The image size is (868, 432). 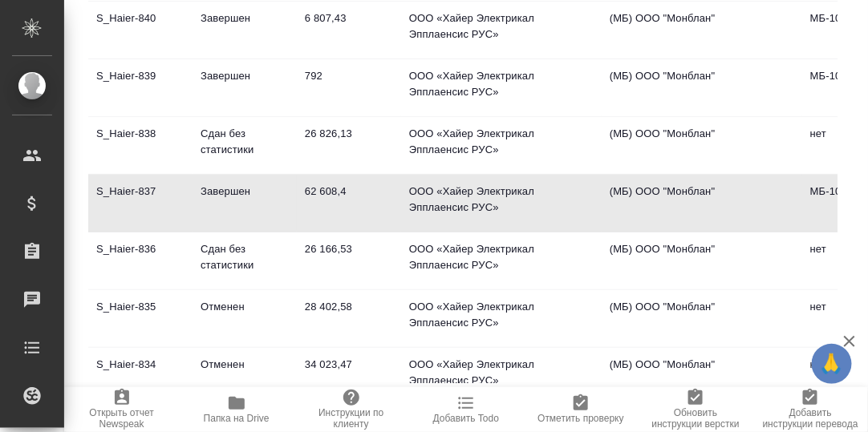 What do you see at coordinates (141, 262) in the screenshot?
I see `td: S_Haier-836` at bounding box center [141, 262].